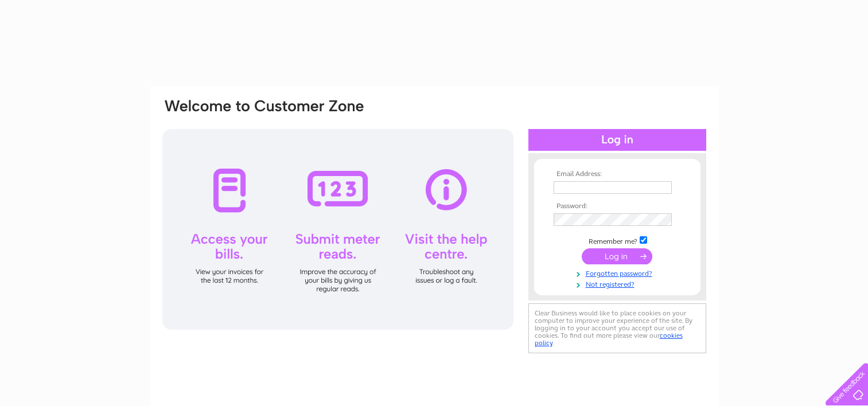  Describe the element at coordinates (617, 256) in the screenshot. I see `input: Submit` at that location.